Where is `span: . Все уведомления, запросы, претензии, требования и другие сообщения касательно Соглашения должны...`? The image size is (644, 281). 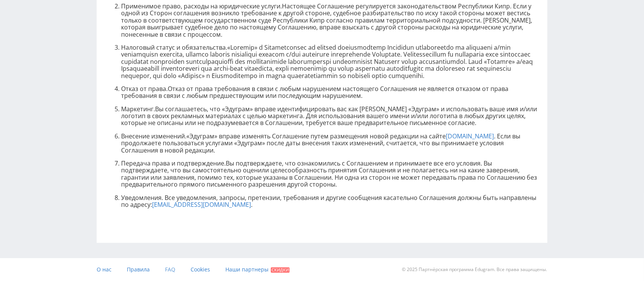
span: . Все уведомления, запросы, претензии, требования и другие сообщения касательно Соглашения должны... is located at coordinates (329, 201).